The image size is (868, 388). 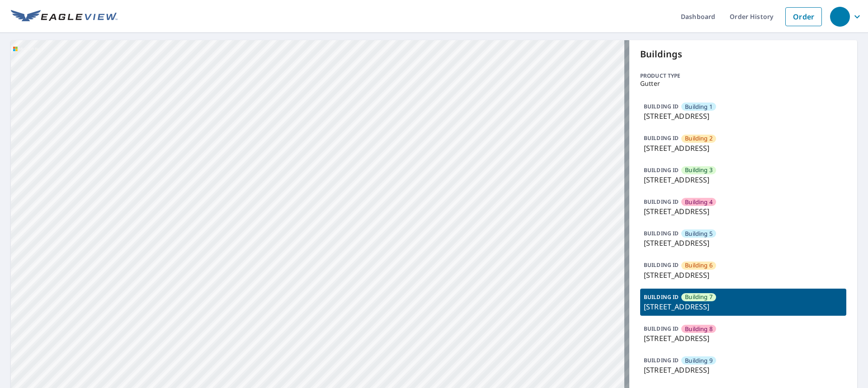 What do you see at coordinates (743, 54) in the screenshot?
I see `p: Buildings` at bounding box center [743, 54].